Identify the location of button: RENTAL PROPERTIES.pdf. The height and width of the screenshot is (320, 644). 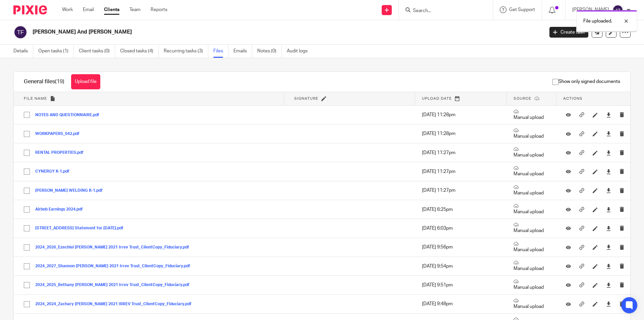
(62, 152).